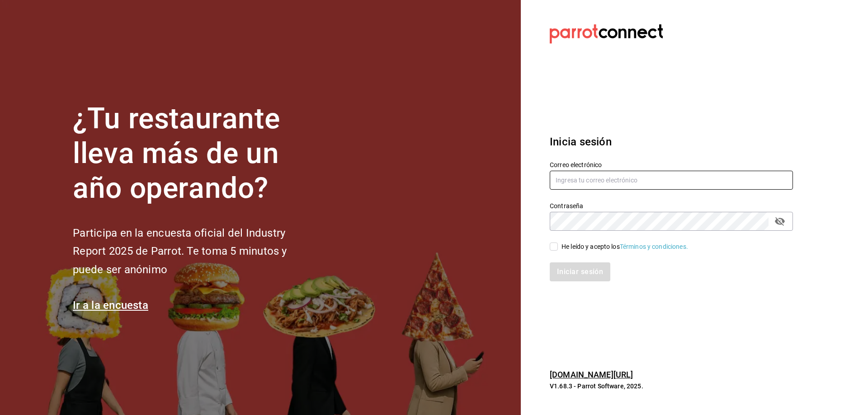  What do you see at coordinates (671, 142) in the screenshot?
I see `h3: Inicia sesión` at bounding box center [671, 142].